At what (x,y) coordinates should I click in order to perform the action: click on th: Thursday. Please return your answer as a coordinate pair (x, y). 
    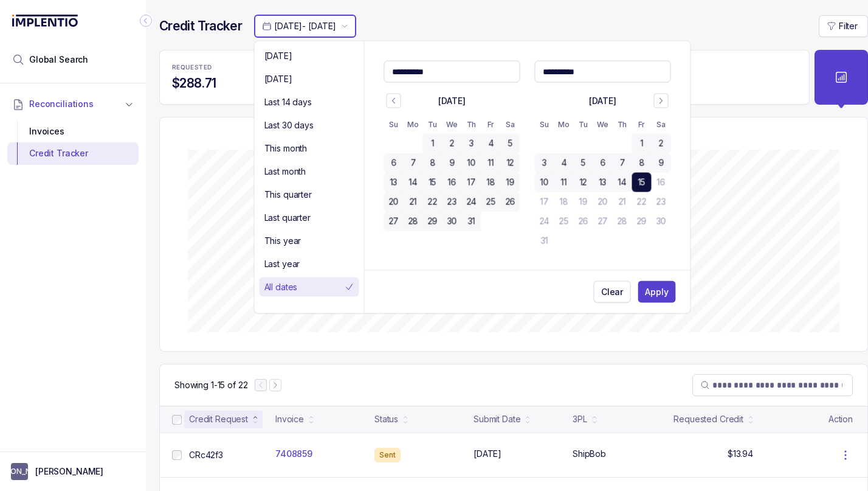
    Looking at the image, I should click on (472, 124).